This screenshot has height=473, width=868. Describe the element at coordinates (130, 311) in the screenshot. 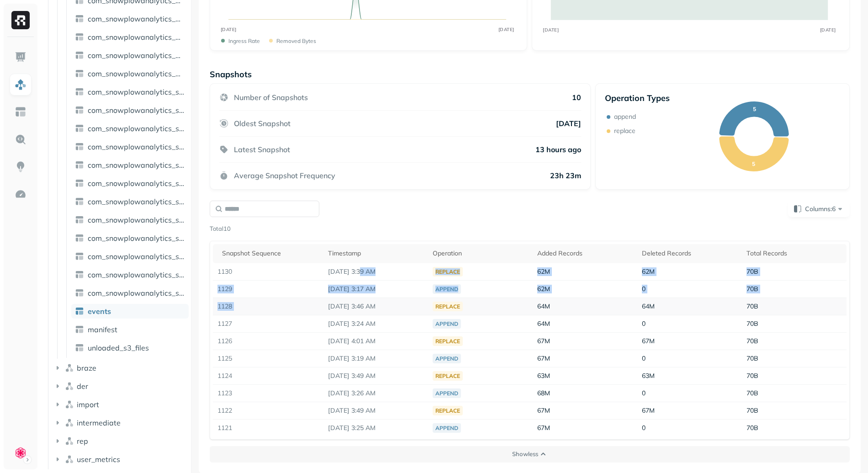

I see `a: events` at that location.